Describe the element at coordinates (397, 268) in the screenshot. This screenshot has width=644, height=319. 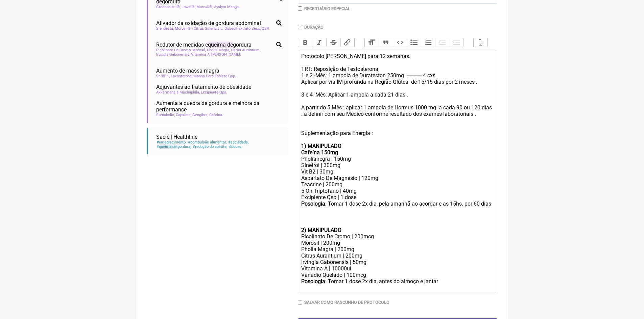
I see `div: Vitamina A | 10000ui` at that location.